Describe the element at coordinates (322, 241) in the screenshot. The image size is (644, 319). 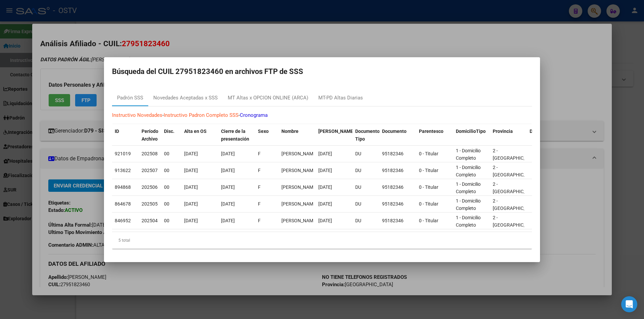
I see `div: 5 total` at that location.